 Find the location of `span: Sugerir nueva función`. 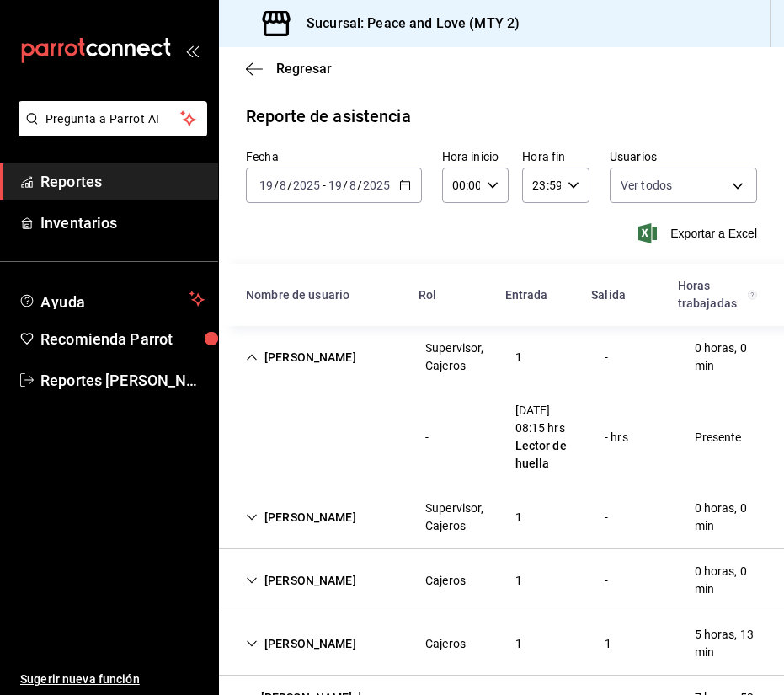

span: Sugerir nueva función is located at coordinates (112, 679).